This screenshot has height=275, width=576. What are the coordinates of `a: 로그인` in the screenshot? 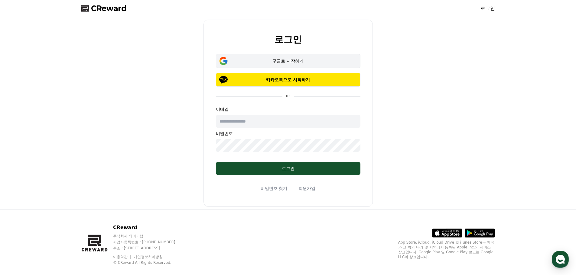 It's located at (487, 8).